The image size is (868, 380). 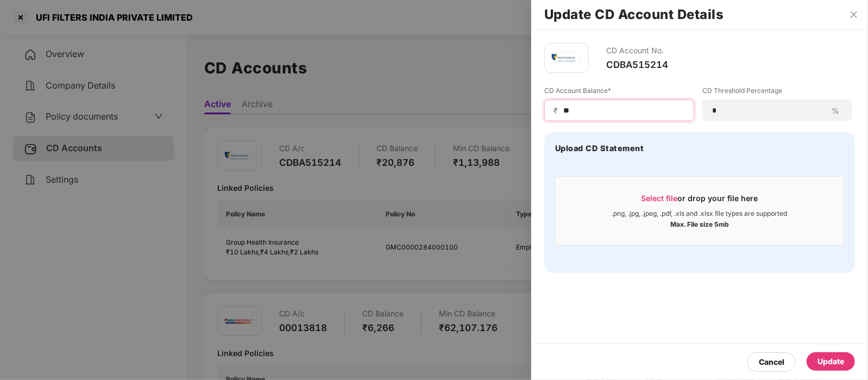 I want to click on label: CD Account Balance*, so click(x=619, y=92).